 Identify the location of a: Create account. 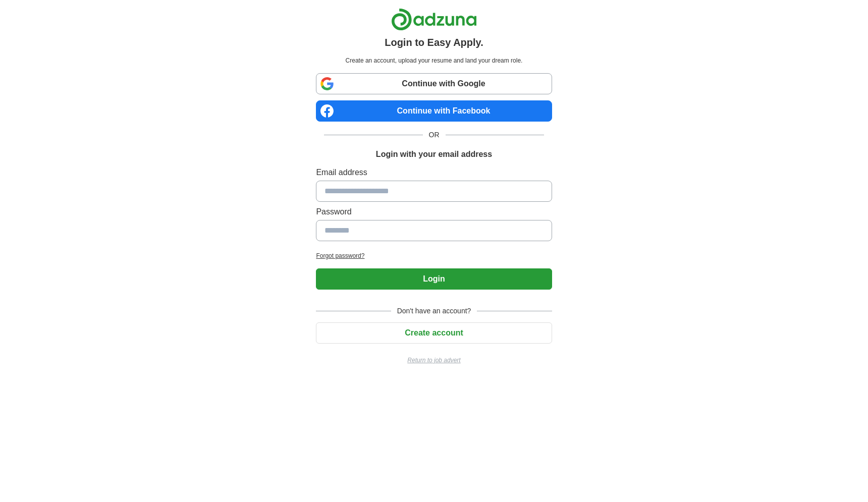
(434, 332).